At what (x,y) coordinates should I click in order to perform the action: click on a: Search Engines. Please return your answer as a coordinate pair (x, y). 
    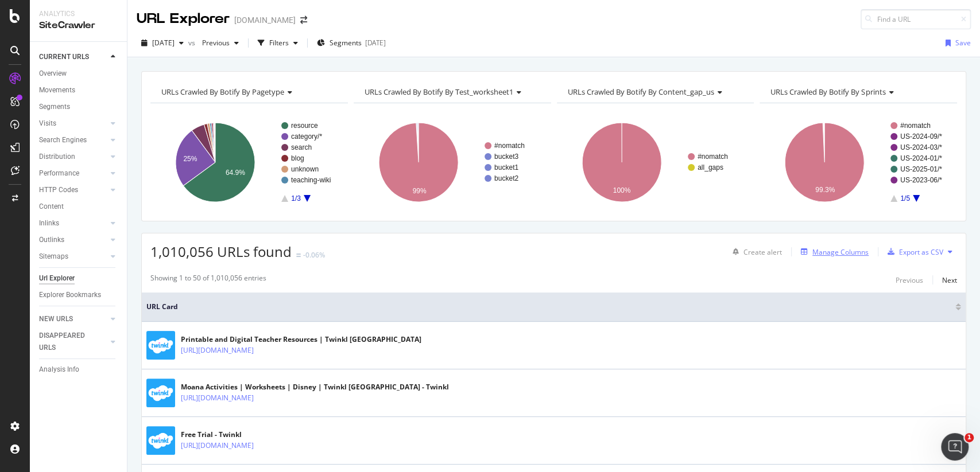
    Looking at the image, I should click on (73, 140).